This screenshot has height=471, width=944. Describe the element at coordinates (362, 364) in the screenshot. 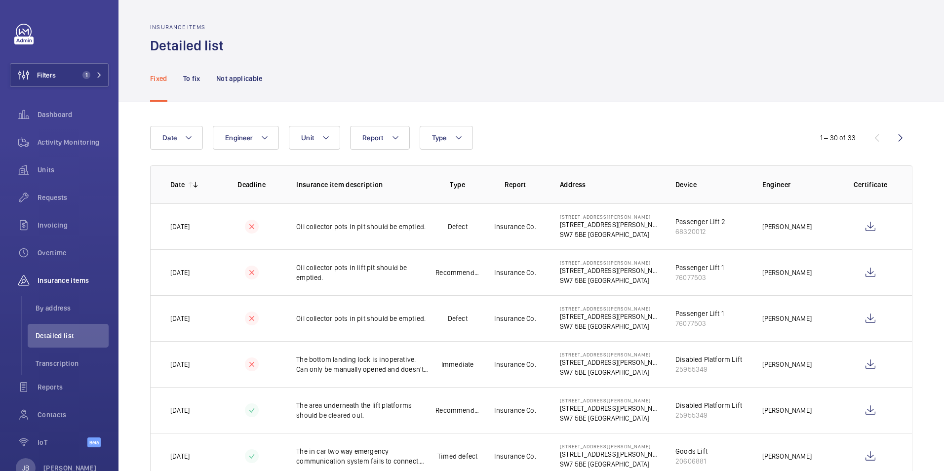

I see `p: The bottom landing lock is inoperative. Can only be manually opened and doesn't electrically lock...` at that location.